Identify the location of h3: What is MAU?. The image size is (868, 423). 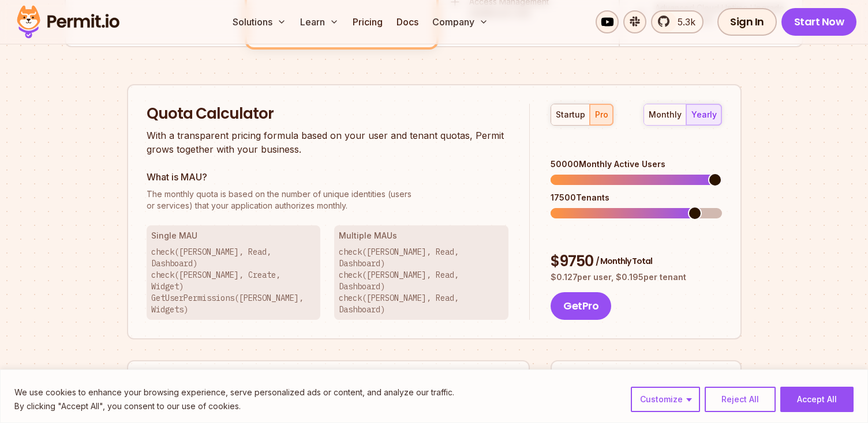
(328, 177).